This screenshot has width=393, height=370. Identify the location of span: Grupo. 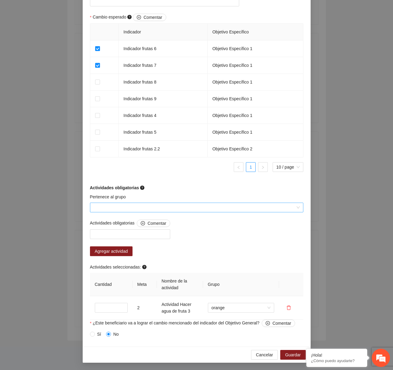
(214, 285).